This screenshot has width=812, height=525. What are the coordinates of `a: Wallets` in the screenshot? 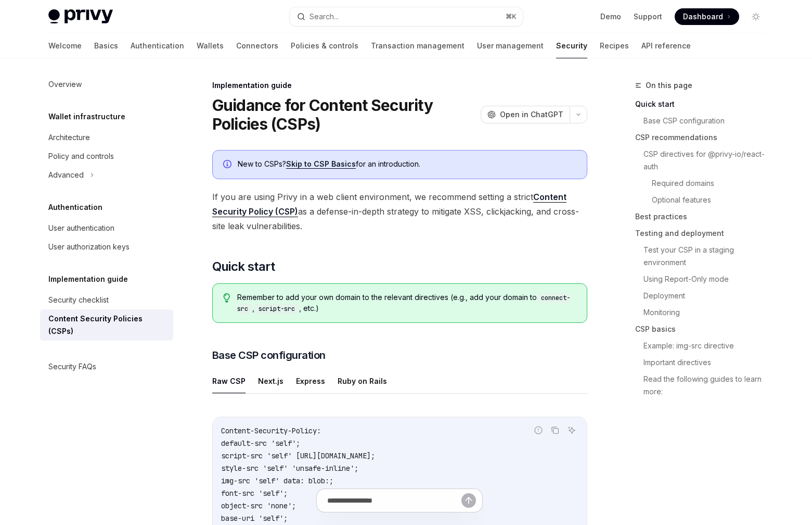 It's located at (210, 46).